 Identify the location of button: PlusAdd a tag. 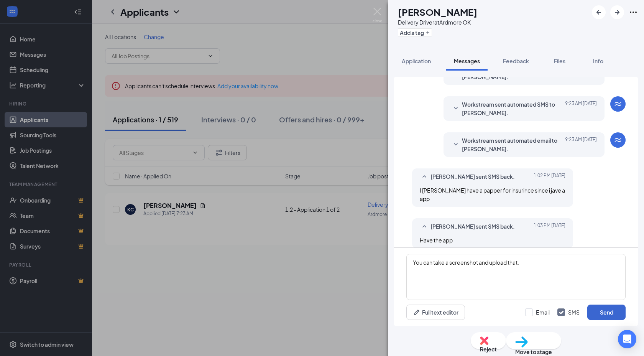
(415, 32).